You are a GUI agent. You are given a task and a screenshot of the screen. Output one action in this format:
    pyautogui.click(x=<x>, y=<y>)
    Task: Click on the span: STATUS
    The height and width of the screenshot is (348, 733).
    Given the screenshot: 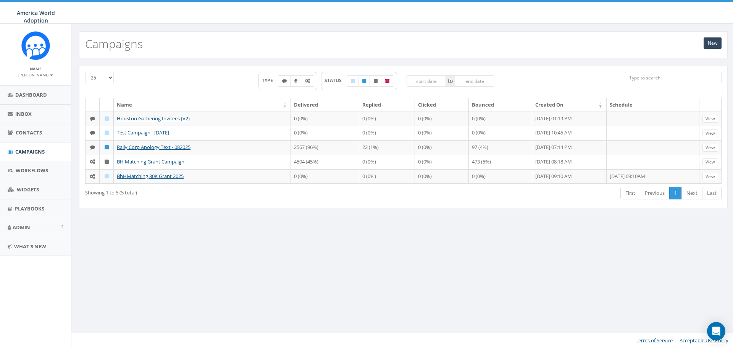 What is the action you would take?
    pyautogui.click(x=335, y=80)
    